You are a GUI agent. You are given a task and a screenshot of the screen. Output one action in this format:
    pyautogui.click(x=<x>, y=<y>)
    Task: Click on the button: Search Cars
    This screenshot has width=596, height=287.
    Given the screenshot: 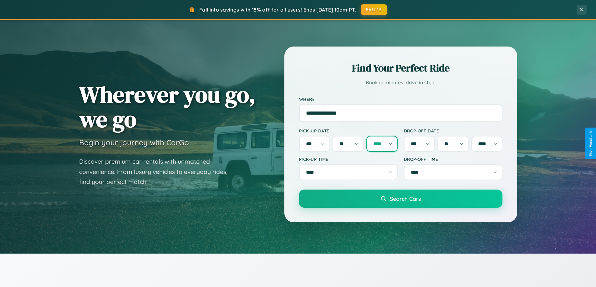 What is the action you would take?
    pyautogui.click(x=401, y=199)
    